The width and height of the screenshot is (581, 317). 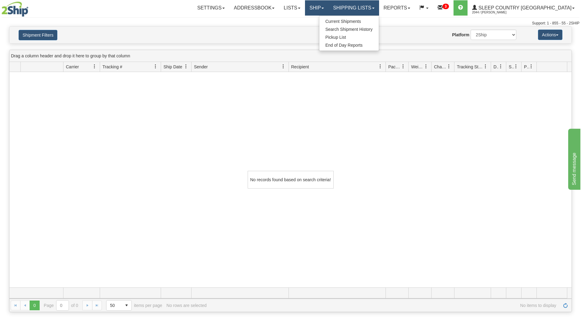 I want to click on a: Shipping lists, so click(x=353, y=8).